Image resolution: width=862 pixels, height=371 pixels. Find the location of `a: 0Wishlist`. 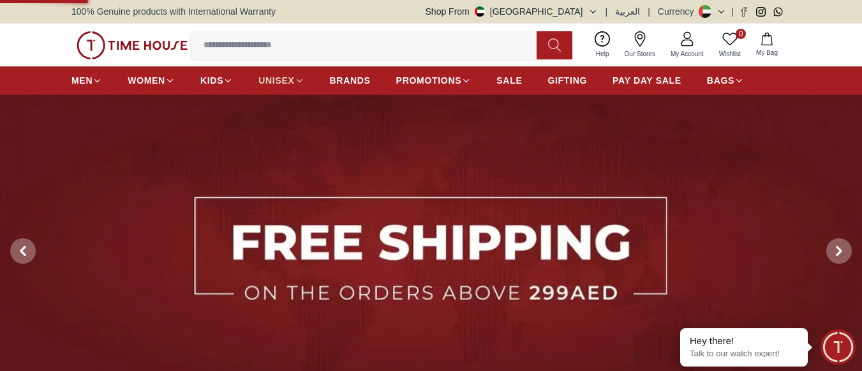

a: 0Wishlist is located at coordinates (730, 45).